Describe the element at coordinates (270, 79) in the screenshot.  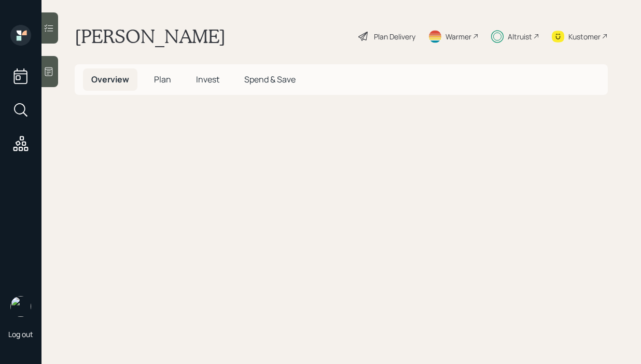
I see `span: Spend & Save` at that location.